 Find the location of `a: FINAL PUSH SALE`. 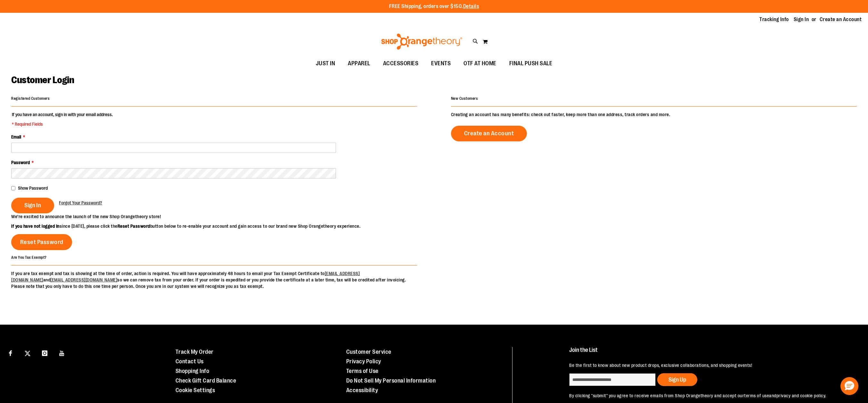

a: FINAL PUSH SALE is located at coordinates (531, 64).